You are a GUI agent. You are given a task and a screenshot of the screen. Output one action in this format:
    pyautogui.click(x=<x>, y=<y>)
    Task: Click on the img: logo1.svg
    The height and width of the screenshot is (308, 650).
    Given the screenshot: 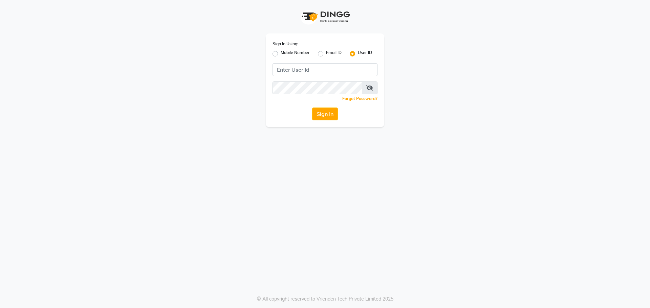 What is the action you would take?
    pyautogui.click(x=325, y=17)
    